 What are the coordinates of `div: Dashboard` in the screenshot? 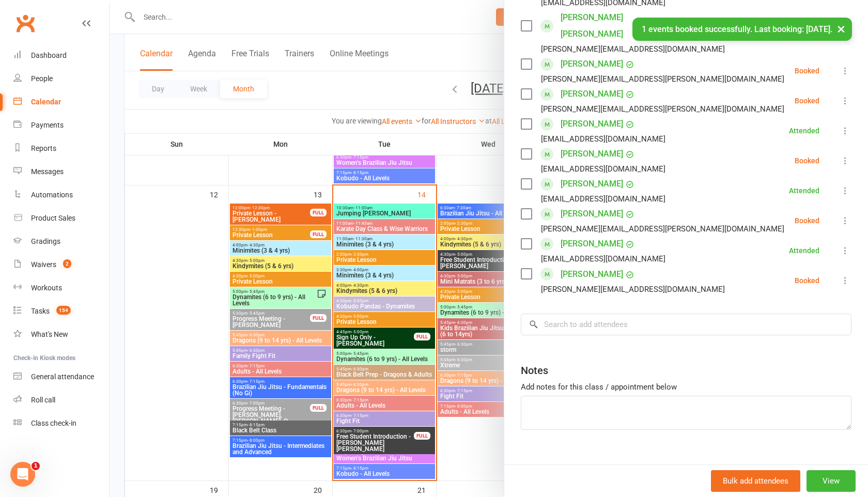 It's located at (48, 56).